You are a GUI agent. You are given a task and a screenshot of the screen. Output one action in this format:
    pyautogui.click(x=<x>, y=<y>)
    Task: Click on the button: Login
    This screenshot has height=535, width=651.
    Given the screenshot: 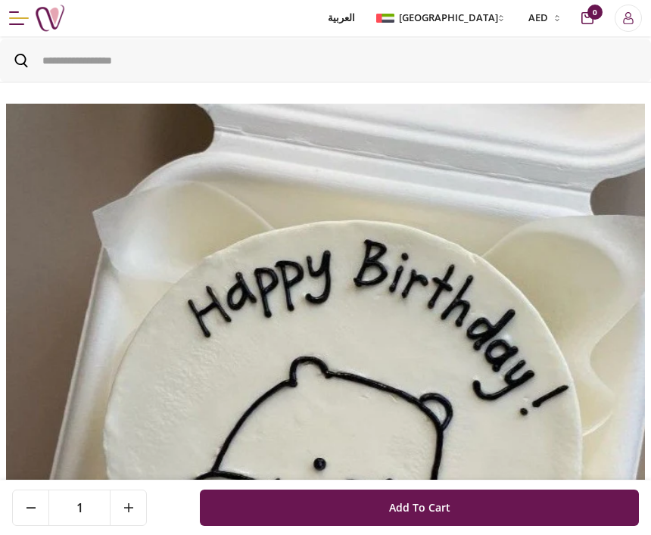 What is the action you would take?
    pyautogui.click(x=628, y=18)
    